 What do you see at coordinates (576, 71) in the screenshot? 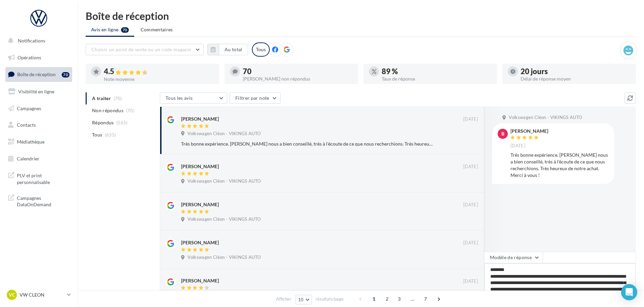
I see `div: 20 jours` at bounding box center [576, 71].